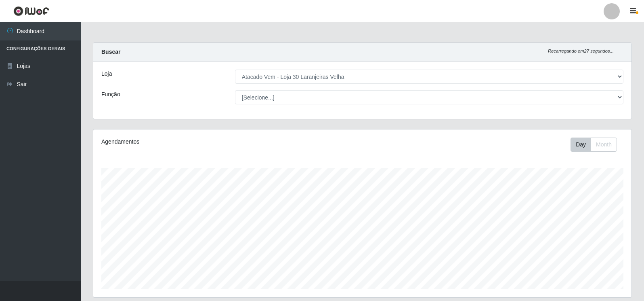 This screenshot has width=644, height=301. Describe the element at coordinates (597, 144) in the screenshot. I see `div: Toolbar with button groups` at that location.